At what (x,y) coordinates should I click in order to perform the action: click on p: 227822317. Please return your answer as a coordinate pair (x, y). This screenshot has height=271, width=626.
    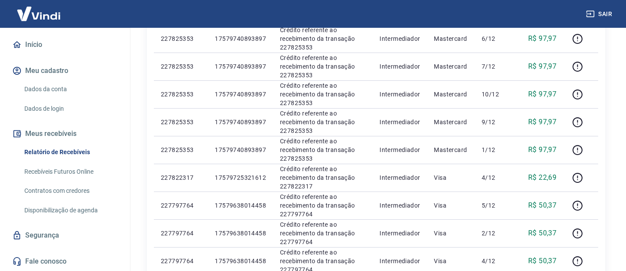
    Looking at the image, I should click on (181, 178).